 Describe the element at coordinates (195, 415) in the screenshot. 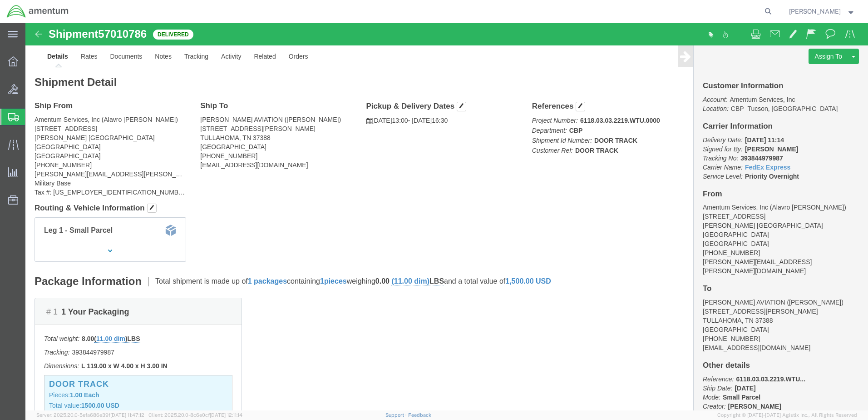

I see `span: Client: 2025.20.0-8c6e0cf` at that location.